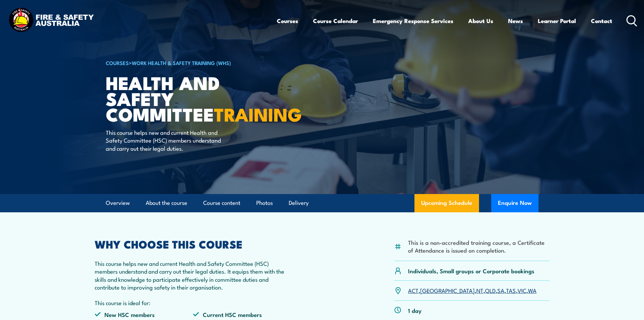 This screenshot has width=644, height=320. What do you see at coordinates (471, 270) in the screenshot?
I see `p: Individuals, Small groups or Corporate bookings` at bounding box center [471, 270].